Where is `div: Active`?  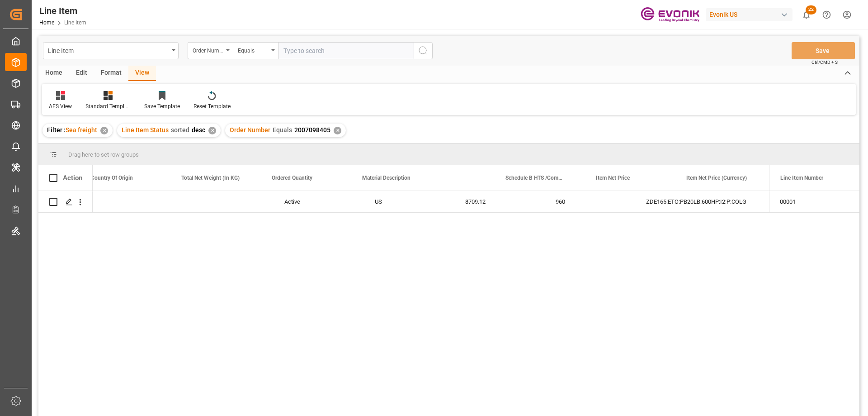
div: Active is located at coordinates (318, 202).